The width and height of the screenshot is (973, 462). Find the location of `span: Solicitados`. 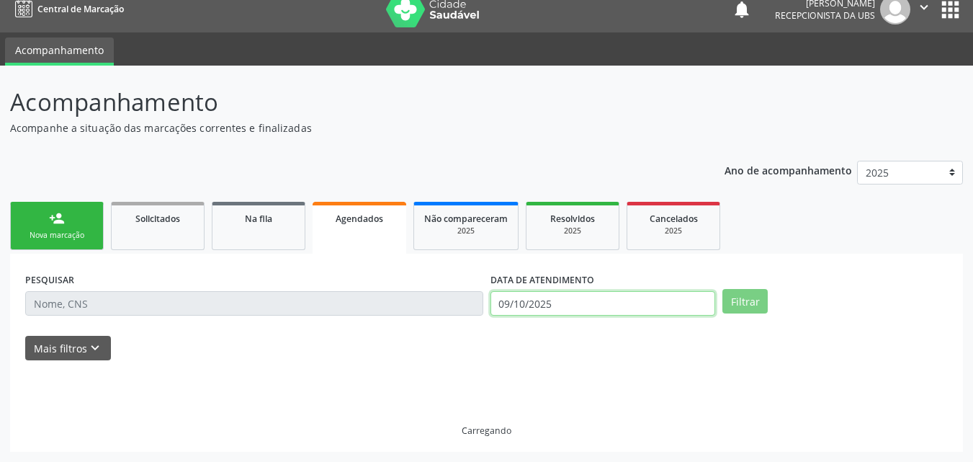

span: Solicitados is located at coordinates (158, 218).